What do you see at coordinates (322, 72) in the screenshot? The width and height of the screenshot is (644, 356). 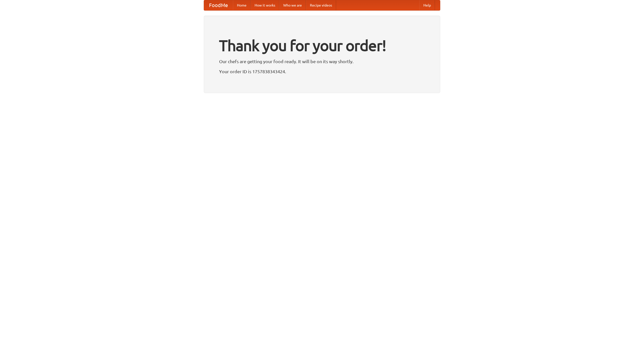 I see `p: Your order ID is 1757838343424.` at bounding box center [322, 72].